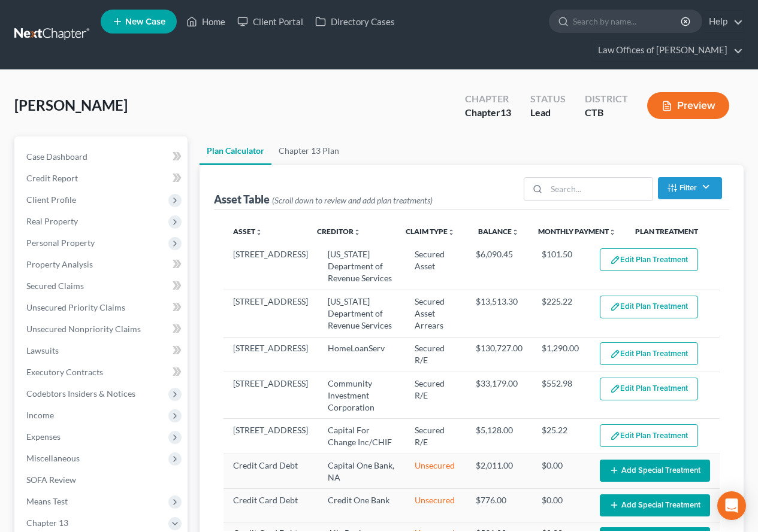 The image size is (758, 532). What do you see at coordinates (352, 200) in the screenshot?
I see `span: (Scroll down to review and add plan treatments)` at bounding box center [352, 200].